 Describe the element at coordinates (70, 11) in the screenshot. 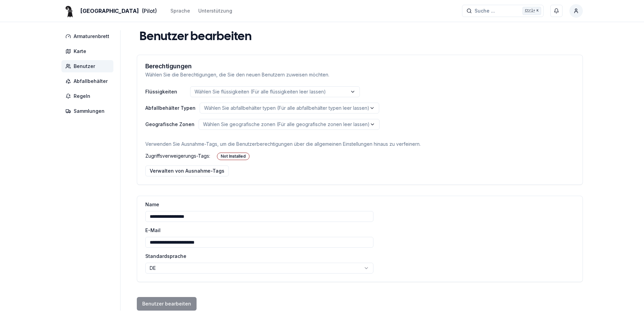

I see `img: Basel Logo` at that location.